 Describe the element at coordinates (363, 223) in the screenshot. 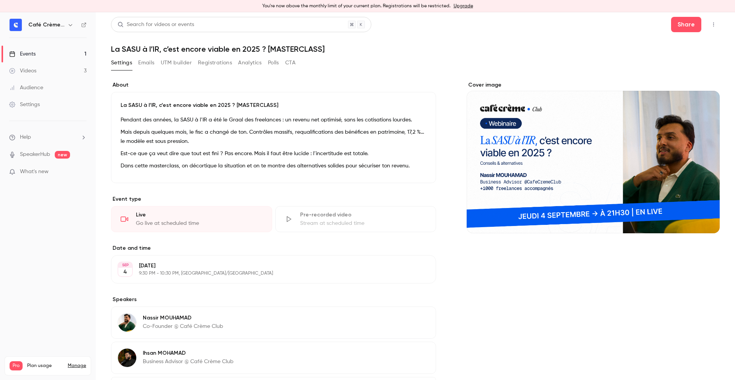

I see `div: Stream at scheduled time` at that location.